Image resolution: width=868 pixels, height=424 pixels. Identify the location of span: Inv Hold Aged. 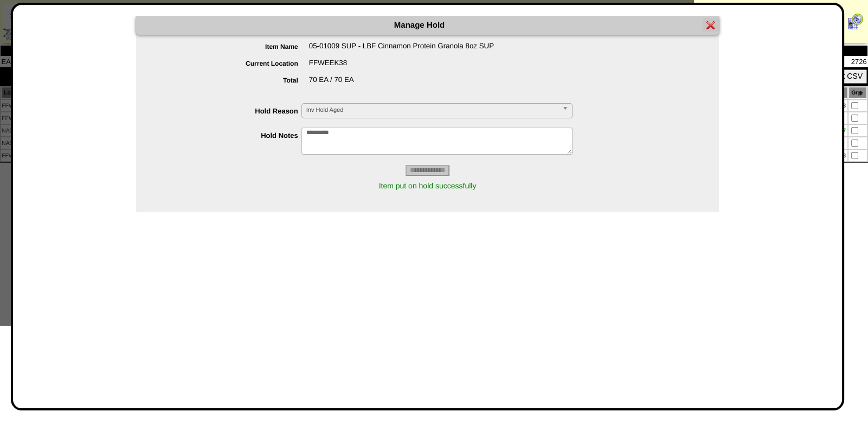
(432, 110).